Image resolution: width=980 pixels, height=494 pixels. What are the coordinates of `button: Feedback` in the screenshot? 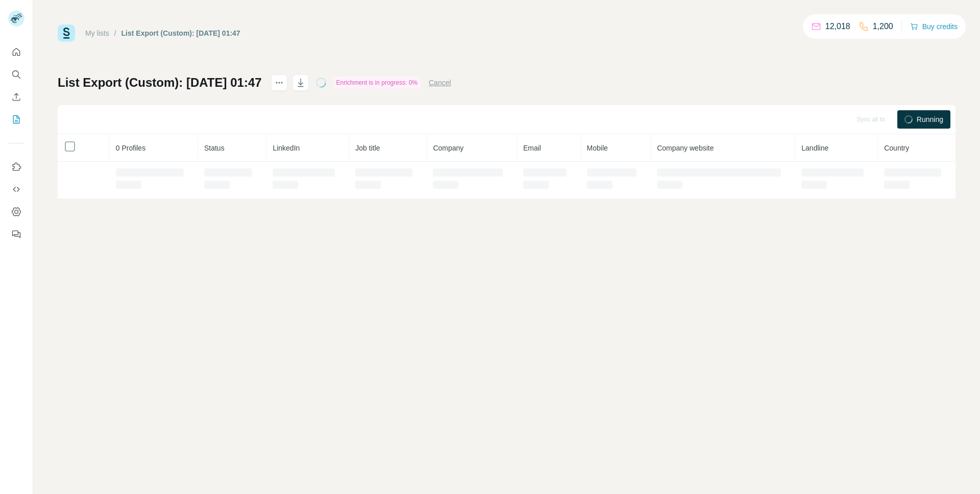 It's located at (16, 234).